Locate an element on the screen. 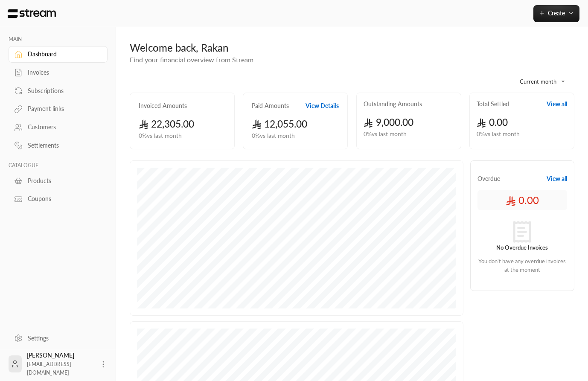  img: Logo is located at coordinates (32, 14).